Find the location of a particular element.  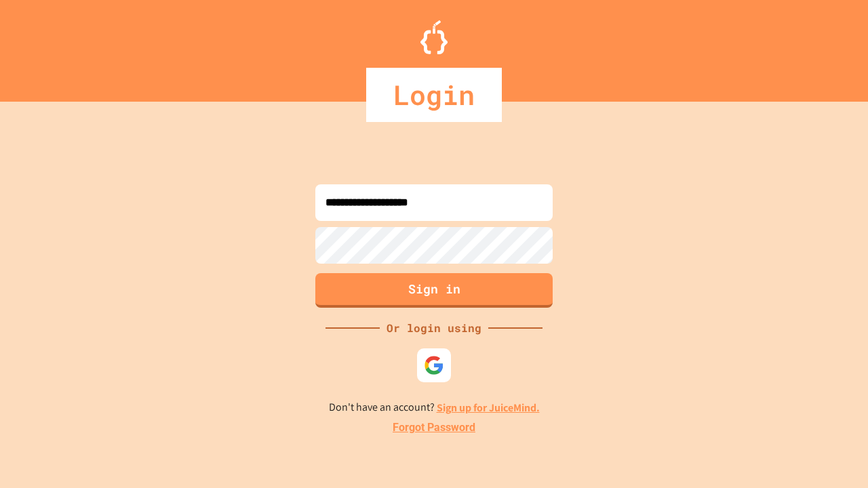

img: Logo.svg is located at coordinates (434, 37).